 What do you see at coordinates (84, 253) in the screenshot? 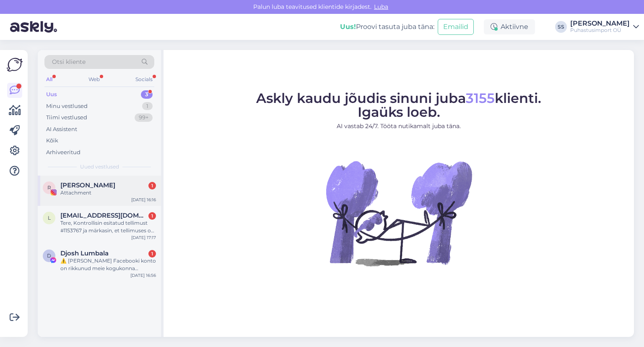
I see `span: Djosh Lumbala` at bounding box center [84, 253].